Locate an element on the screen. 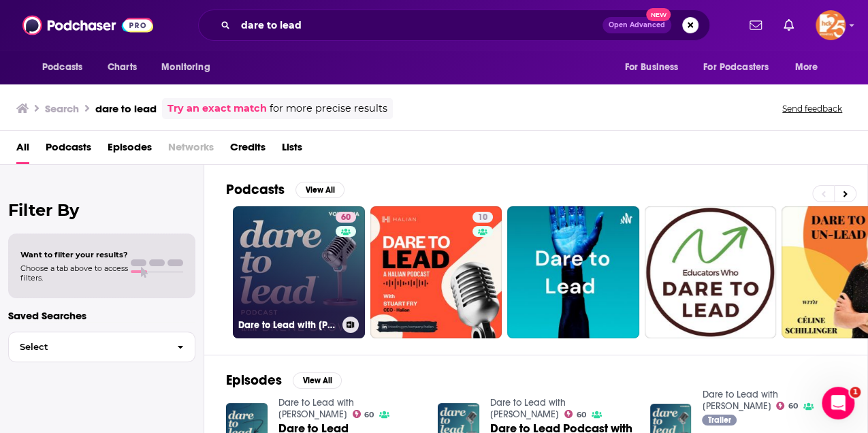 This screenshot has height=433, width=868. span: 10 is located at coordinates (483, 218).